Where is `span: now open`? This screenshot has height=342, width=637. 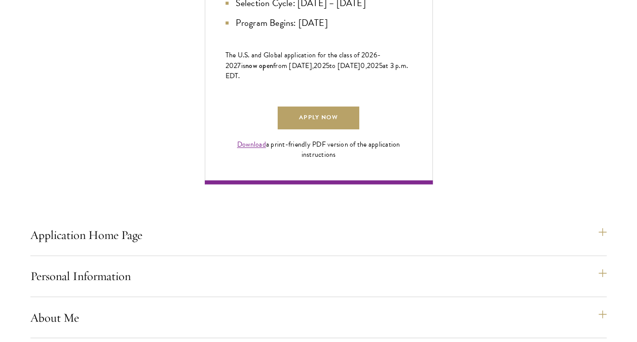 span: now open is located at coordinates (259, 65).